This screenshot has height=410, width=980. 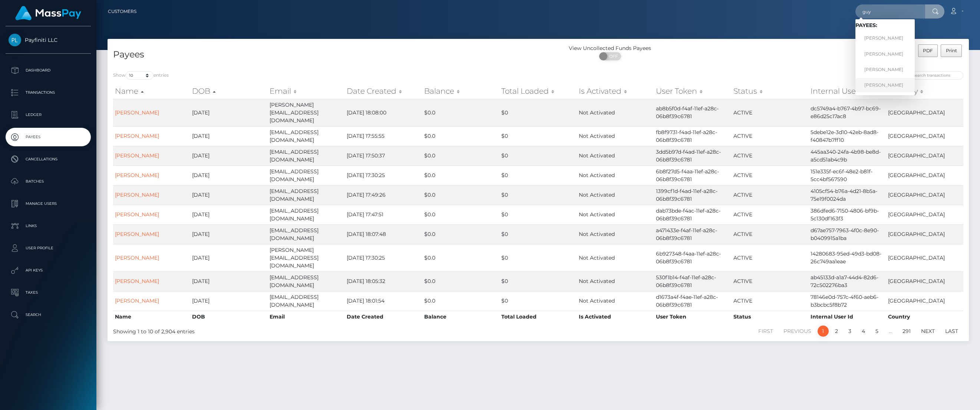 What do you see at coordinates (847, 91) in the screenshot?
I see `th: Internal User Id: activate to sort column ascending` at bounding box center [847, 91].